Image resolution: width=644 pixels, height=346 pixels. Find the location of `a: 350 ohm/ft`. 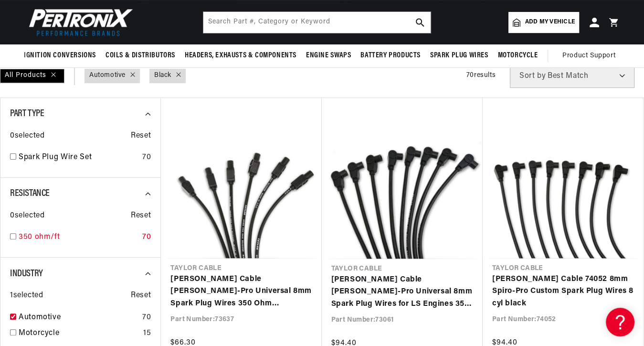

a: 350 ohm/ft is located at coordinates (78, 237).